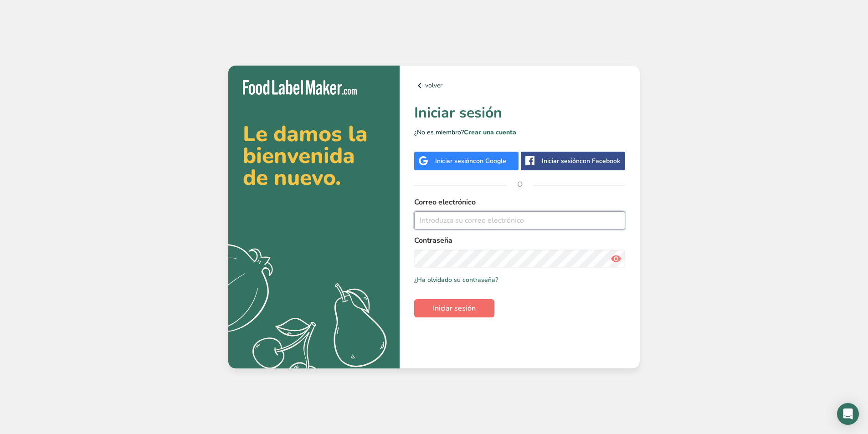 This screenshot has width=868, height=434. What do you see at coordinates (300, 87) in the screenshot?
I see `img: Food Label Maker` at bounding box center [300, 87].